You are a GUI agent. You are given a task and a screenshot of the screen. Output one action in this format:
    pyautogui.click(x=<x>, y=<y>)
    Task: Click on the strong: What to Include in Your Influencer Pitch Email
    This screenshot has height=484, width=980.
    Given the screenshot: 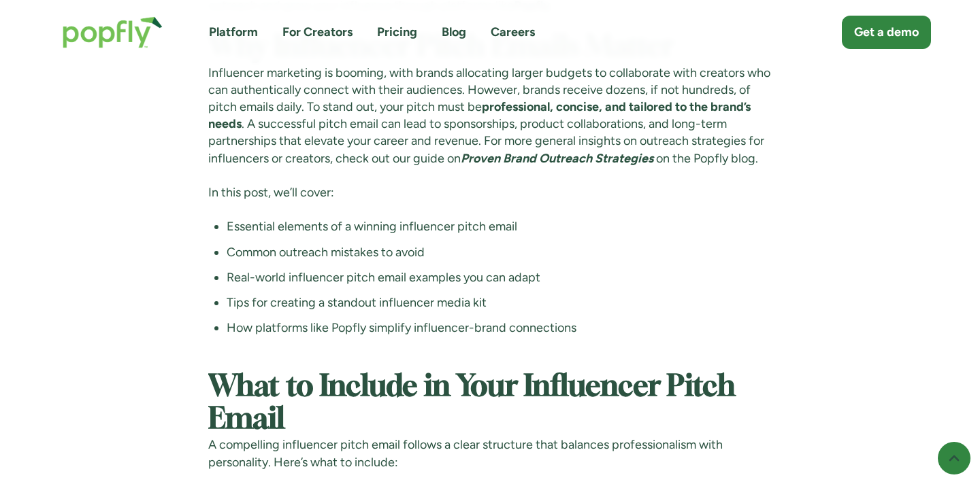 What is the action you would take?
    pyautogui.click(x=471, y=403)
    